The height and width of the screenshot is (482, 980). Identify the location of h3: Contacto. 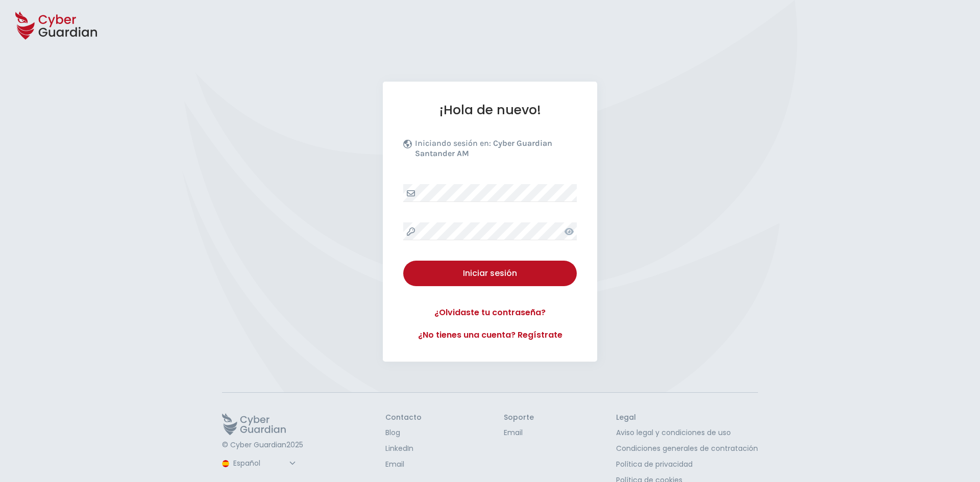
(403, 418).